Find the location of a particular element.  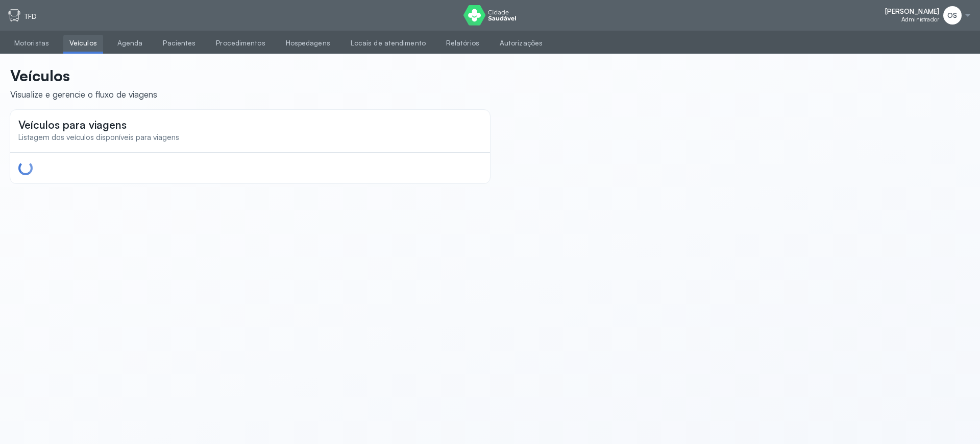

a: Motoristas is located at coordinates (31, 43).